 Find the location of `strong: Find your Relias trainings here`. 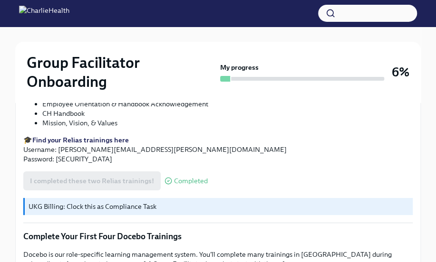

strong: Find your Relias trainings here is located at coordinates (80, 140).